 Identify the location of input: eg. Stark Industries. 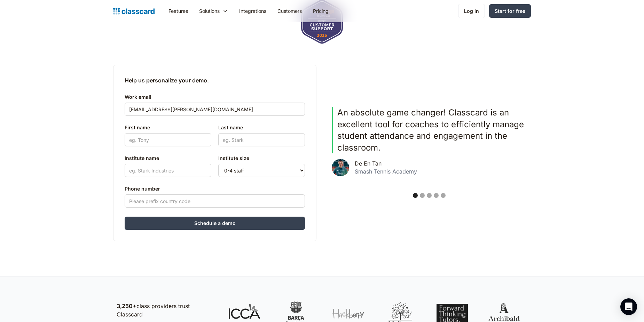
(168, 171).